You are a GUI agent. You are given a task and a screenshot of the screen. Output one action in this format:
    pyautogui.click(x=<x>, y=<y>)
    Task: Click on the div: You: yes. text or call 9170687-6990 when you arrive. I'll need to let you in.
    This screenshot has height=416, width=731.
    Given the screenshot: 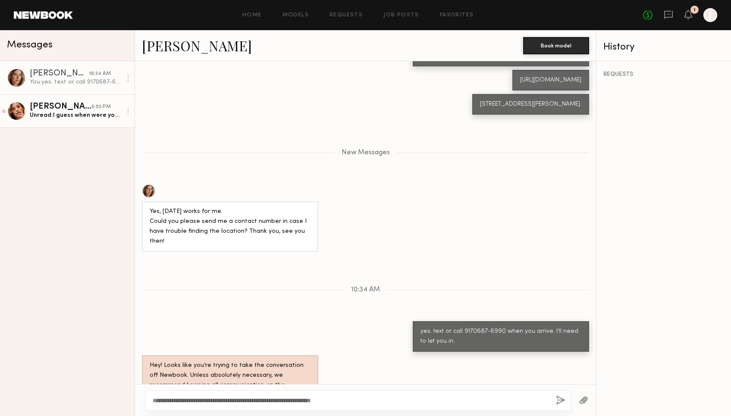 What is the action you would take?
    pyautogui.click(x=75, y=82)
    